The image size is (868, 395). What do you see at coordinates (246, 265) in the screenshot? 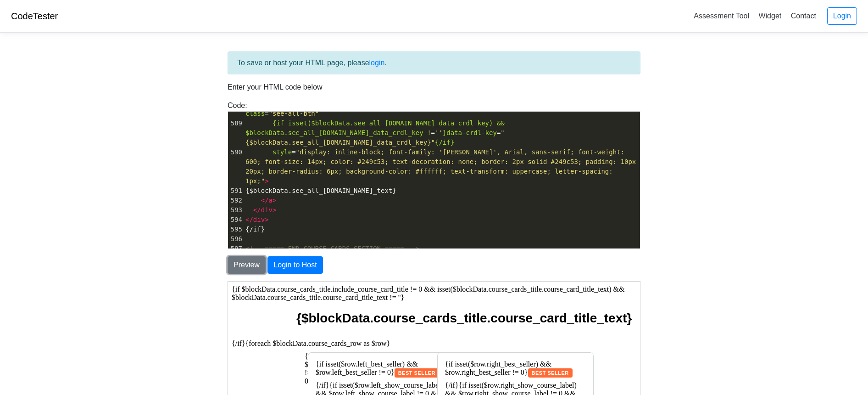
I see `button: Preview` at bounding box center [246, 265].